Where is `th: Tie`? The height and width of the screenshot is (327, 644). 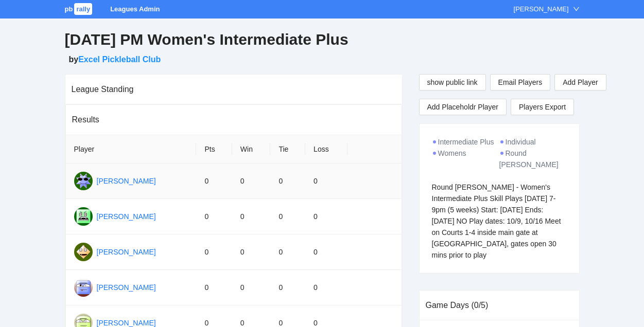 th: Tie is located at coordinates (288, 149).